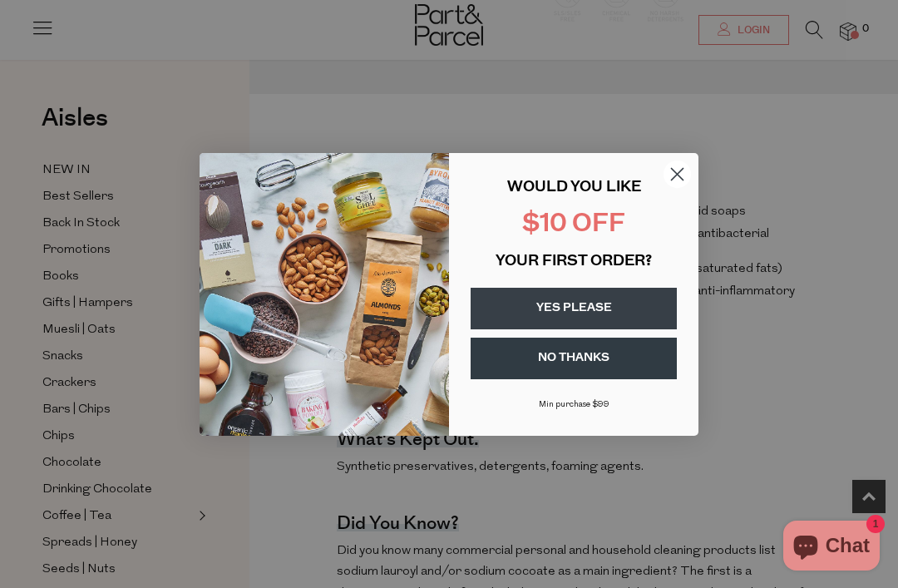 Image resolution: width=898 pixels, height=588 pixels. What do you see at coordinates (832, 547) in the screenshot?
I see `inbox-online-store-chat: Shopify online store chat` at bounding box center [832, 547].